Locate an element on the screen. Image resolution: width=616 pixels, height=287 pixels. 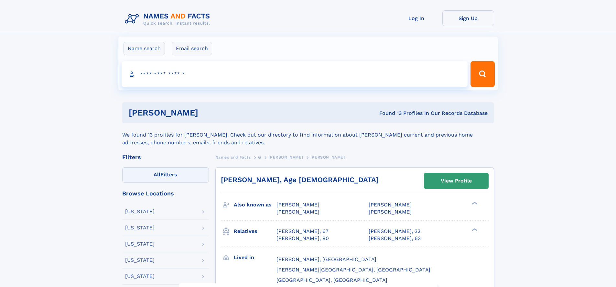
h3: Relatives is located at coordinates (255, 231).